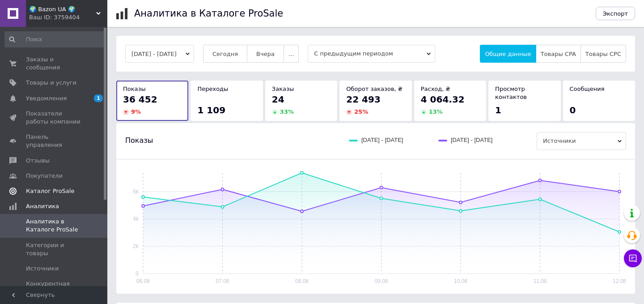 The width and height of the screenshot is (644, 304). Describe the element at coordinates (55, 39) in the screenshot. I see `input: Поиск` at that location.